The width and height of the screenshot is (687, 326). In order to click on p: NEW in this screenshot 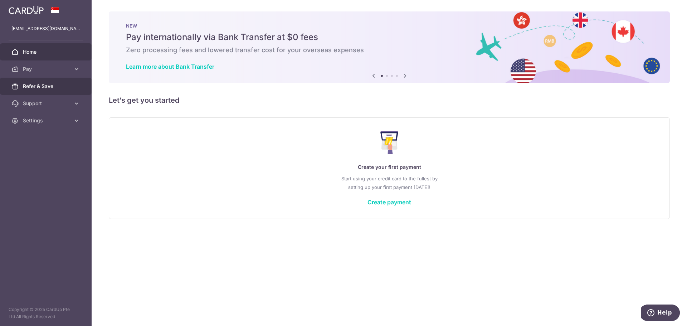, I will do `click(389, 26)`.